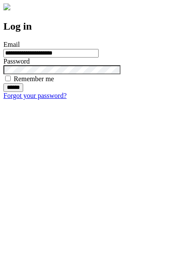 The width and height of the screenshot is (193, 256). Describe the element at coordinates (12, 44) in the screenshot. I see `label: Email` at that location.